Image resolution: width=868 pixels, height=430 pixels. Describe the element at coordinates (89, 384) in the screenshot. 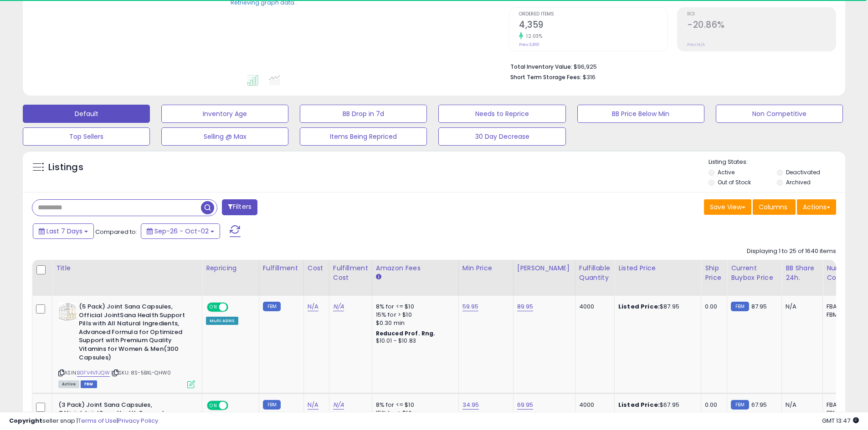

I see `span: FBM` at that location.